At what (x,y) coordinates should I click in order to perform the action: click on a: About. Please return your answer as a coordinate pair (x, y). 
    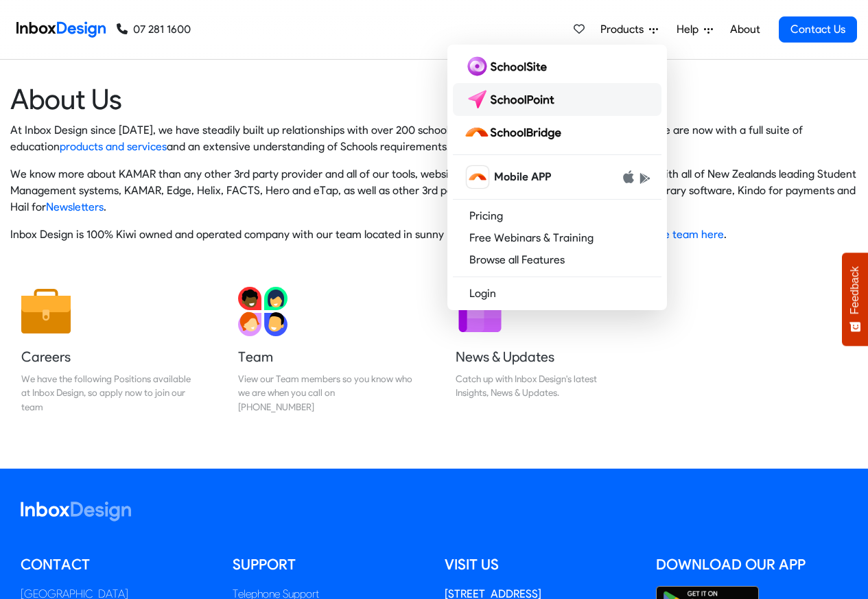
    Looking at the image, I should click on (745, 30).